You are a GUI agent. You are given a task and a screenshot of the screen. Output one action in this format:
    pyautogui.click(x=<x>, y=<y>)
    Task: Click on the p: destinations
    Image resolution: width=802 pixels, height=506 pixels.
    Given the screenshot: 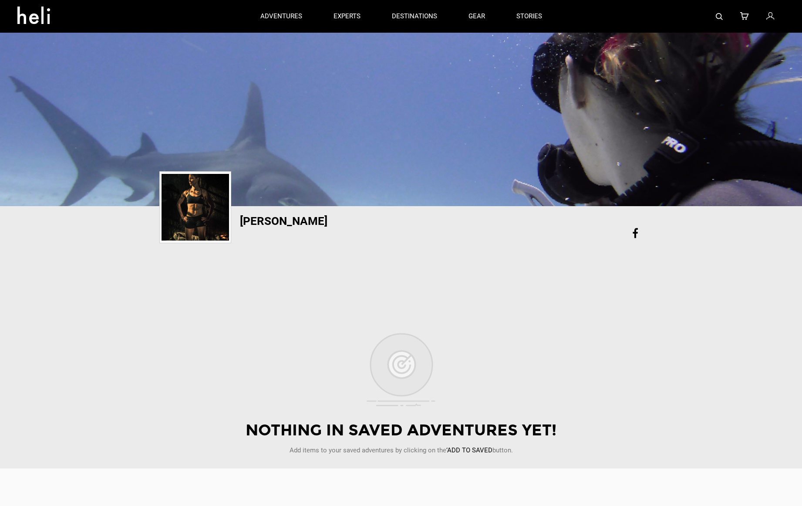 What is the action you would take?
    pyautogui.click(x=415, y=16)
    